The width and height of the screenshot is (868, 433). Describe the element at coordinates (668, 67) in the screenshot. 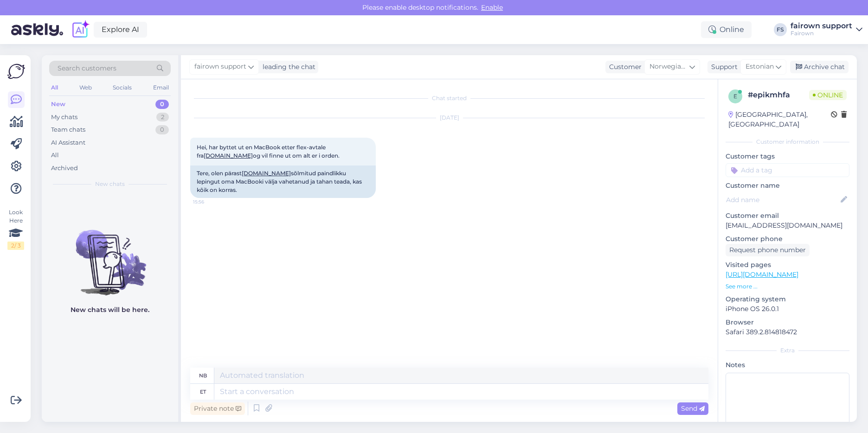

I see `span: Norwegian Bokmål` at that location.